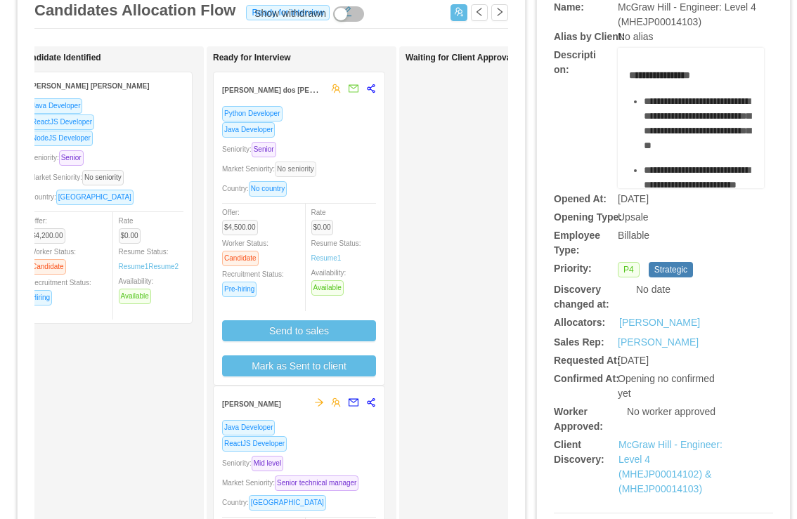 This screenshot has height=519, width=797. I want to click on button: icon: right, so click(500, 13).